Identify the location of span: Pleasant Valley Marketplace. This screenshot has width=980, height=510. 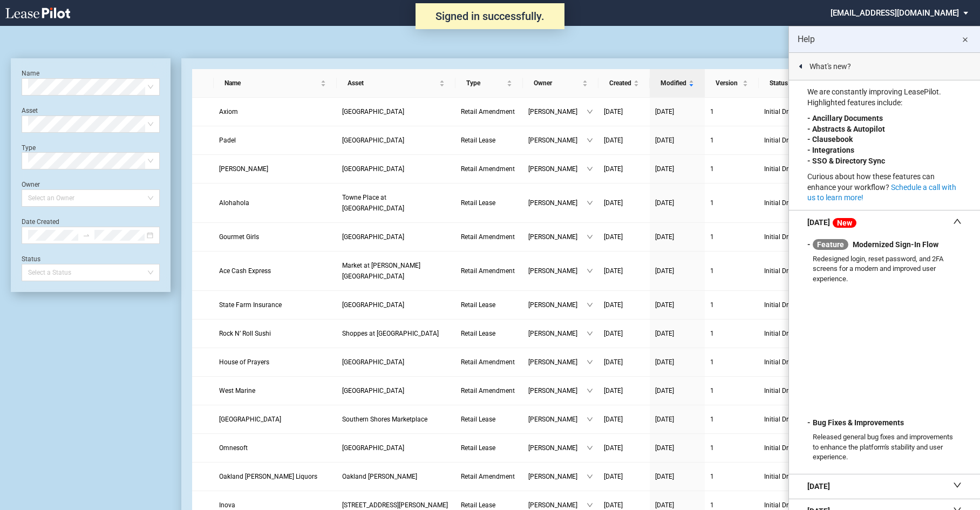
(373, 112).